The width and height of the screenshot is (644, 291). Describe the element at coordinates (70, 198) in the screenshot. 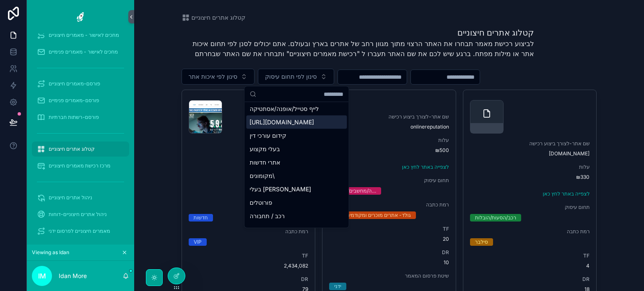

I see `span: ניהול אתרים חיצוניים` at that location.